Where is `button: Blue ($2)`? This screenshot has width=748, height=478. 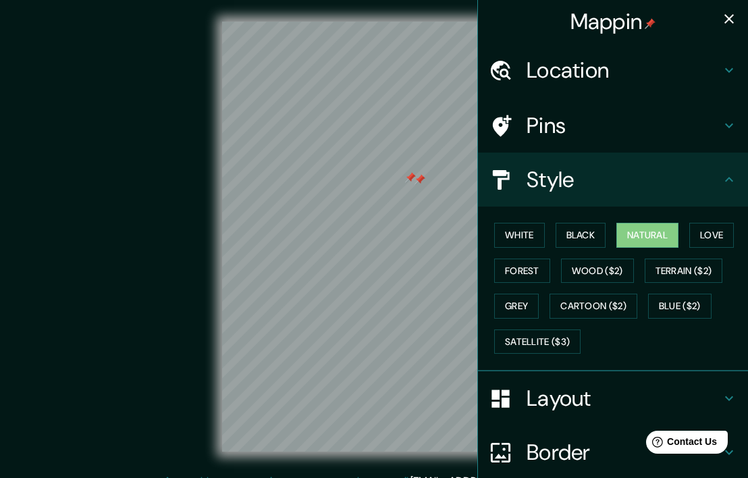 button: Blue ($2) is located at coordinates (680, 306).